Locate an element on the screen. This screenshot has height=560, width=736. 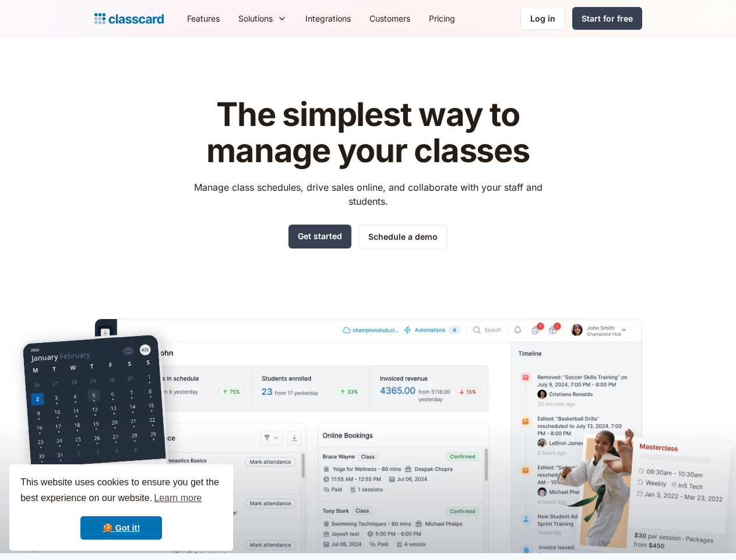
a: Pricing is located at coordinates (442, 18).